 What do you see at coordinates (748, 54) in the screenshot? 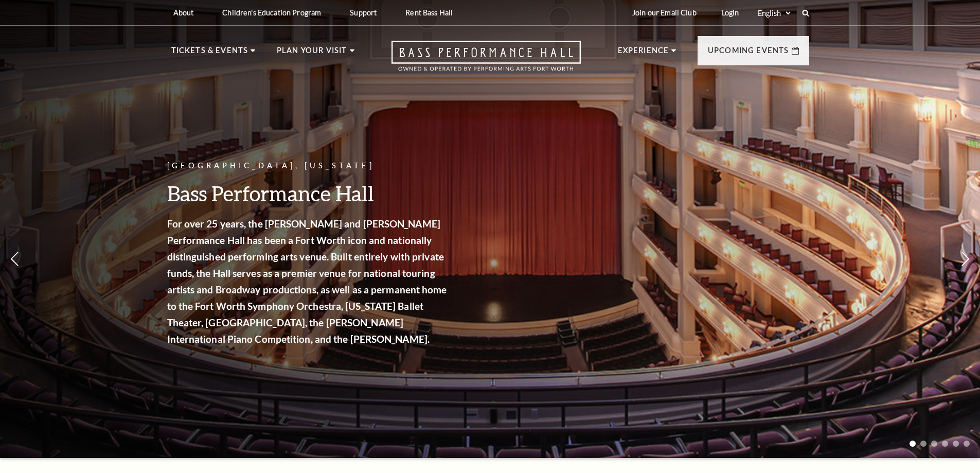
I see `p: Upcoming Events` at bounding box center [748, 54].